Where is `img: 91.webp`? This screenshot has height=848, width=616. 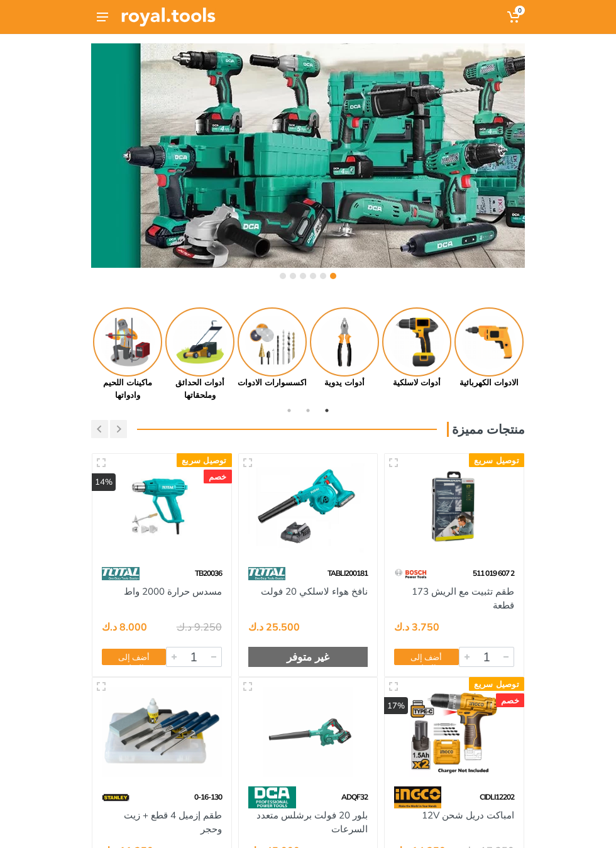
img: 91.webp is located at coordinates (417, 797).